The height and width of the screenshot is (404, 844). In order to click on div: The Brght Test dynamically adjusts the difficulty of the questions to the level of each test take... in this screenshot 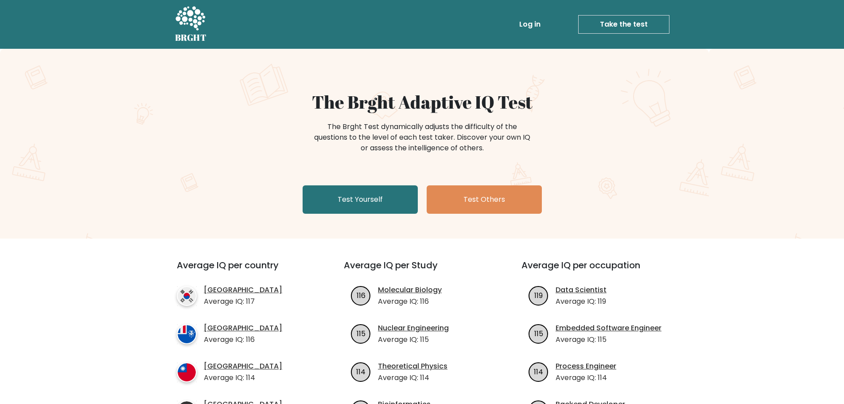, I will do `click(422, 137)`.